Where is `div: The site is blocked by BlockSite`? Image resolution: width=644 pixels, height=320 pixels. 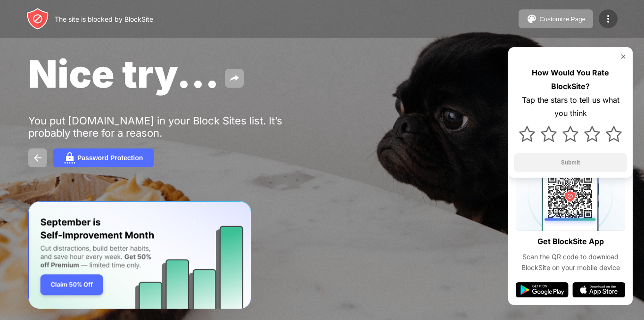
div: The site is blocked by BlockSite is located at coordinates (104, 19).